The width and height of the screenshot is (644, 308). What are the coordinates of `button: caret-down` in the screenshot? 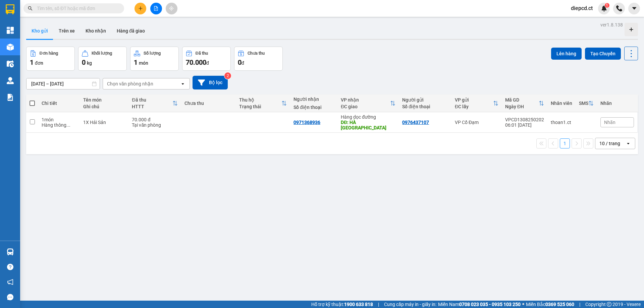 It's located at (634, 8).